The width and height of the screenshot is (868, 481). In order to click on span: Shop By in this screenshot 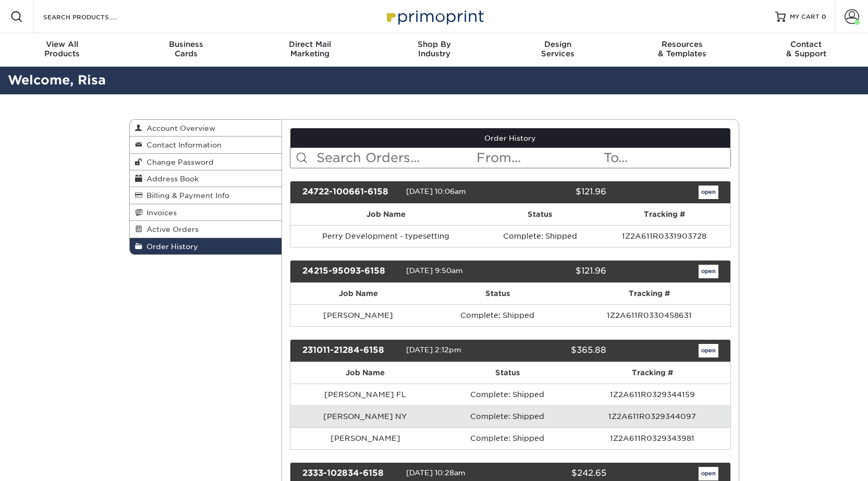, I will do `click(434, 44)`.